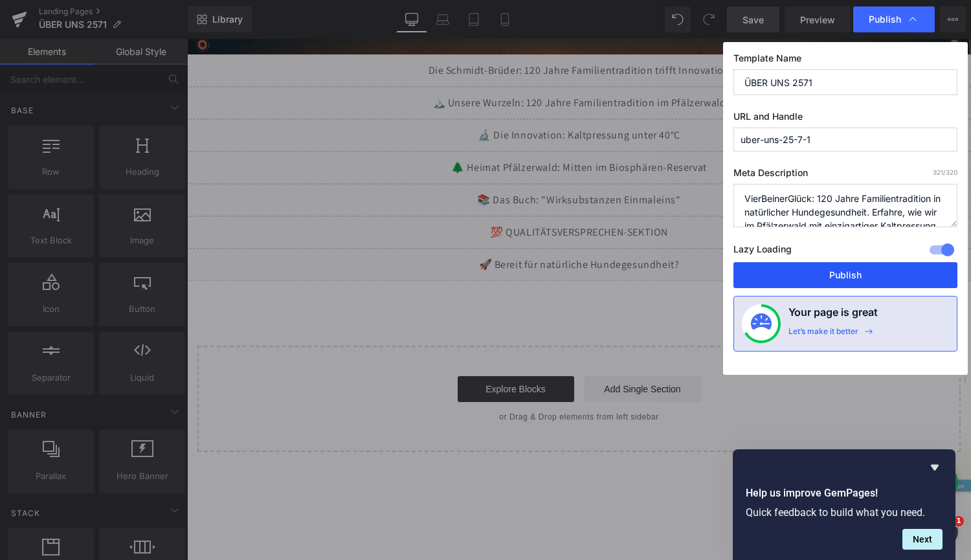 The height and width of the screenshot is (560, 971). What do you see at coordinates (959, 521) in the screenshot?
I see `span: 1` at bounding box center [959, 521].